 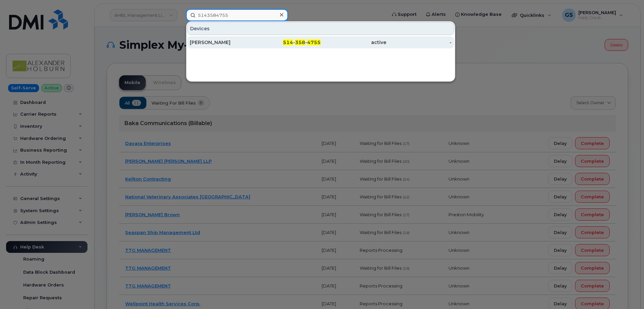 I want to click on div: active, so click(x=353, y=42).